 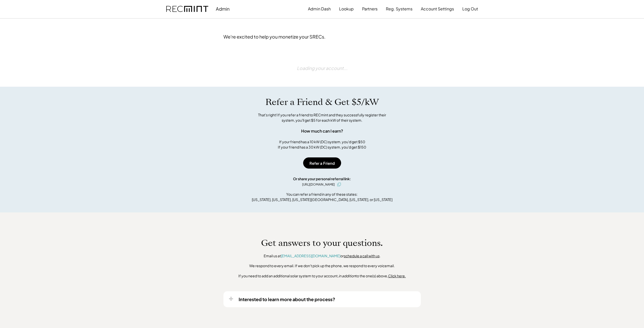 I want to click on img: recmint-logotype%403x.png, so click(x=187, y=9).